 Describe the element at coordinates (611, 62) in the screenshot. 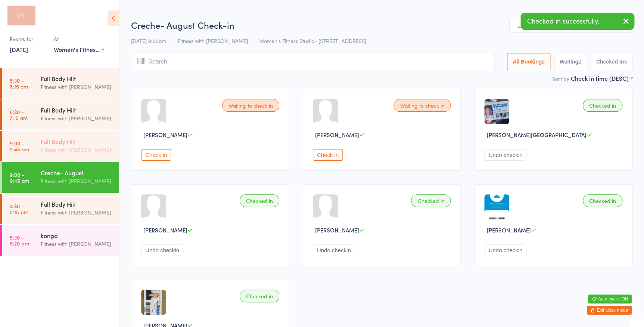

I see `button: Checked in5` at that location.